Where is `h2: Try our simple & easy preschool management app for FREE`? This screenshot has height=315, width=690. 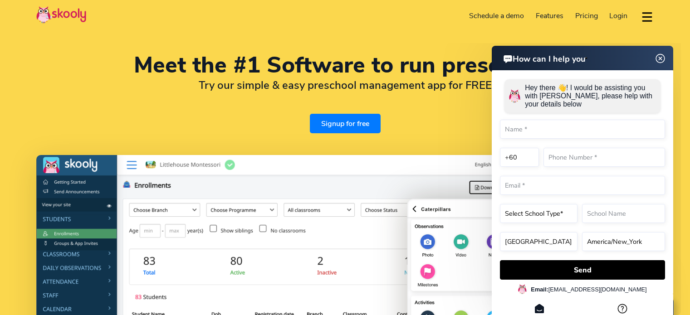
h2: Try our simple & easy preschool management app for FREE is located at coordinates (345, 85).